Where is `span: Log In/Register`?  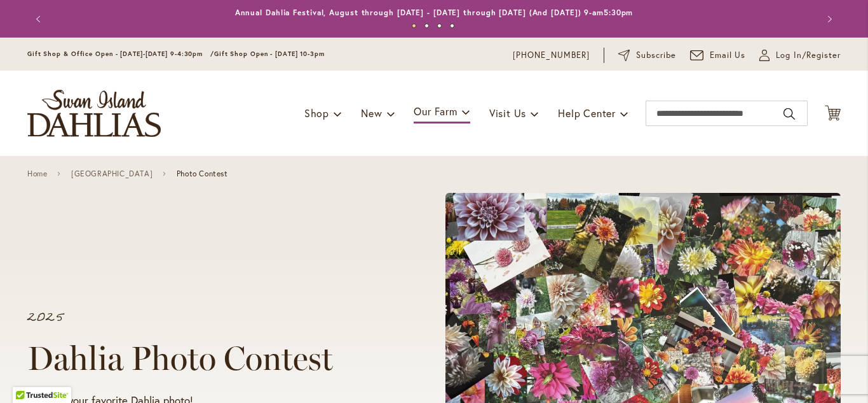
span: Log In/Register is located at coordinates (809, 56).